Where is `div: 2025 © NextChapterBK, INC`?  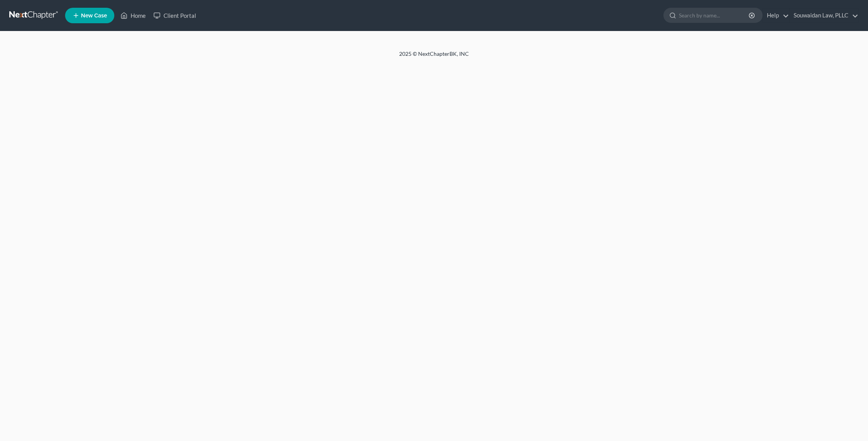 div: 2025 © NextChapterBK, INC is located at coordinates (434, 57).